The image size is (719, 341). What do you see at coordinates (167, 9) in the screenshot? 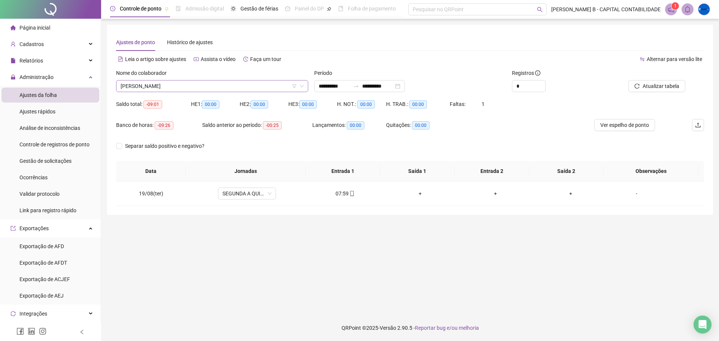
I see `span: pushpin` at bounding box center [167, 9].